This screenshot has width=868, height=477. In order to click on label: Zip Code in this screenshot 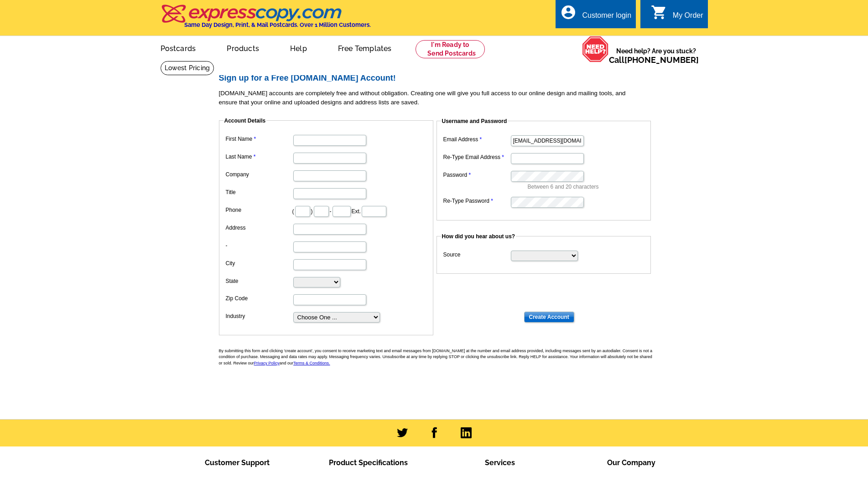, I will do `click(259, 299)`.